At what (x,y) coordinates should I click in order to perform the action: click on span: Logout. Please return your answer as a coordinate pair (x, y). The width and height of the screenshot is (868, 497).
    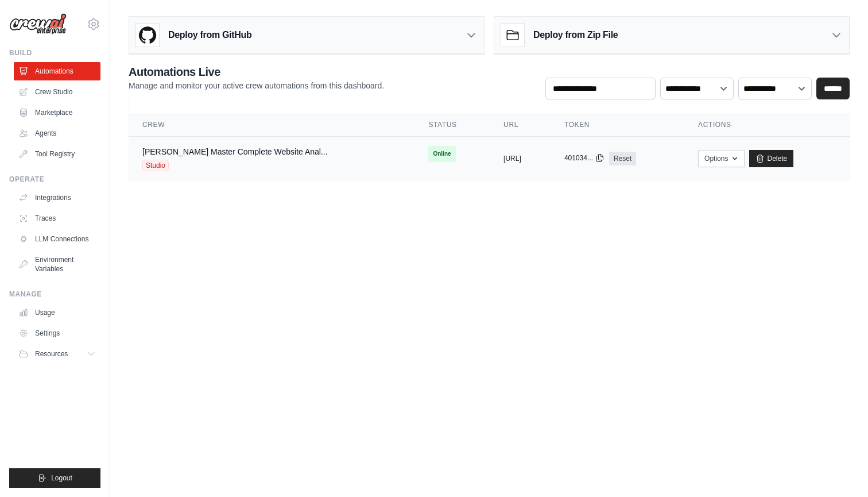
    Looking at the image, I should click on (61, 478).